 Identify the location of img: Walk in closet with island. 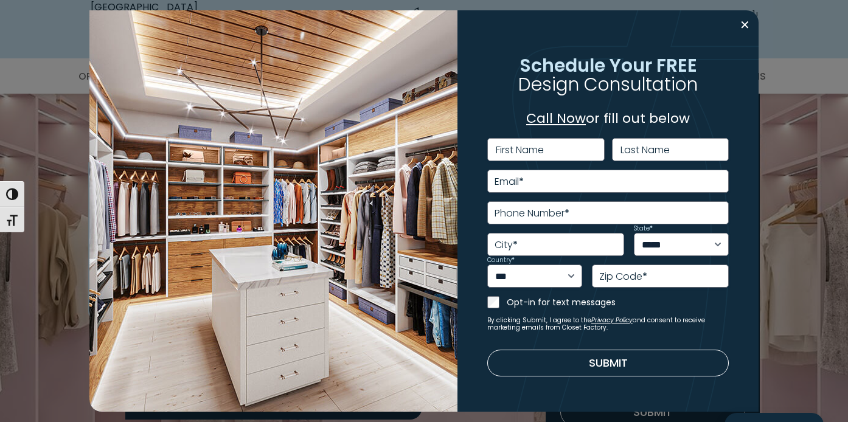
(273, 215).